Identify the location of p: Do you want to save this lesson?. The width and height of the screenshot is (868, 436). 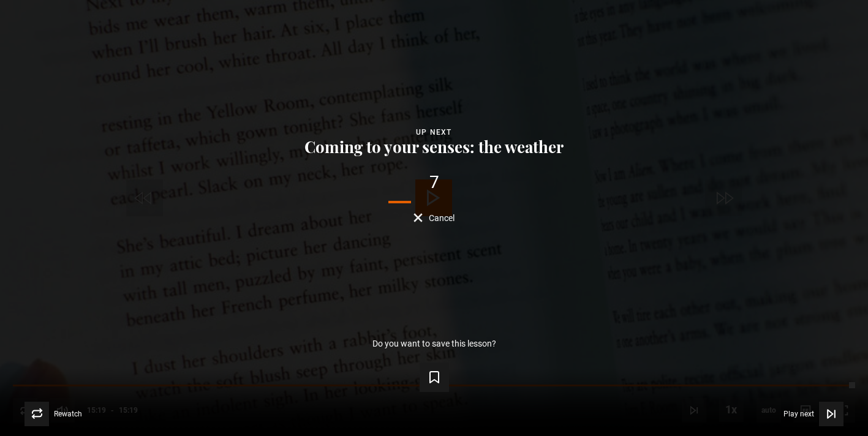
(434, 343).